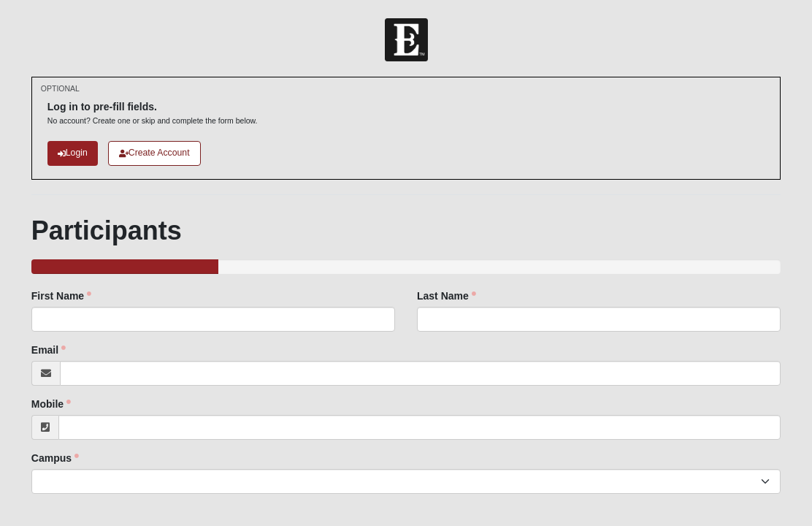 This screenshot has width=812, height=526. What do you see at coordinates (447, 296) in the screenshot?
I see `label: Last Name` at bounding box center [447, 296].